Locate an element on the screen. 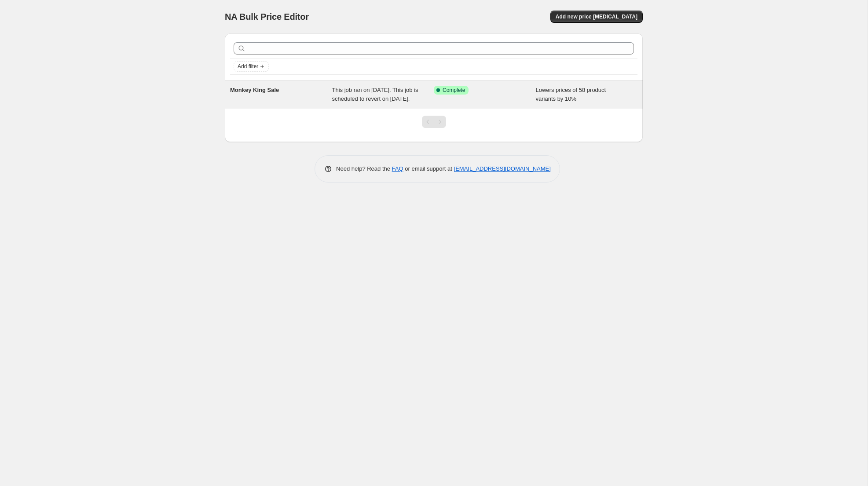 This screenshot has width=868, height=486. span: Add filter is located at coordinates (248, 66).